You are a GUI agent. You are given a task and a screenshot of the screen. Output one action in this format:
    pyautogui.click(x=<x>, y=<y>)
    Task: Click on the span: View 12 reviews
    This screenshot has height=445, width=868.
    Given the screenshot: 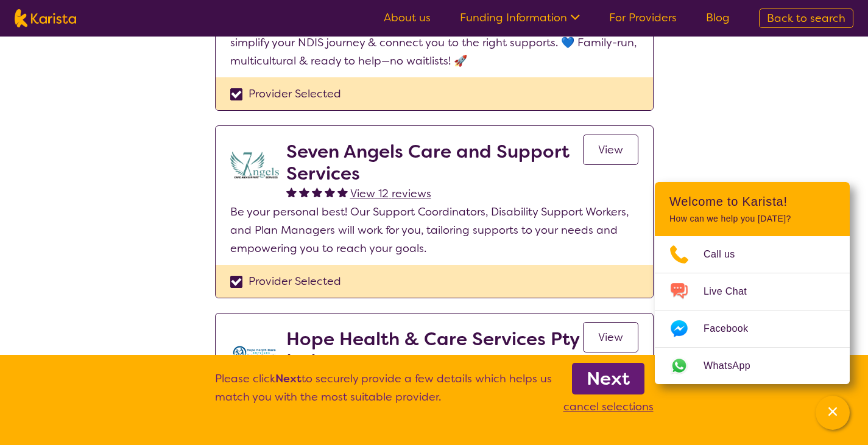 What is the action you would take?
    pyautogui.click(x=390, y=194)
    